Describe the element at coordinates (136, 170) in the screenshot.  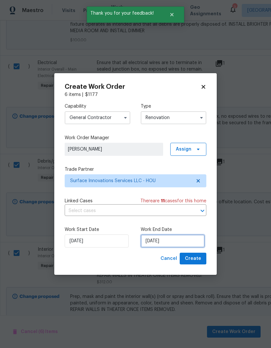
I see `label: Trade Partner` at that location.